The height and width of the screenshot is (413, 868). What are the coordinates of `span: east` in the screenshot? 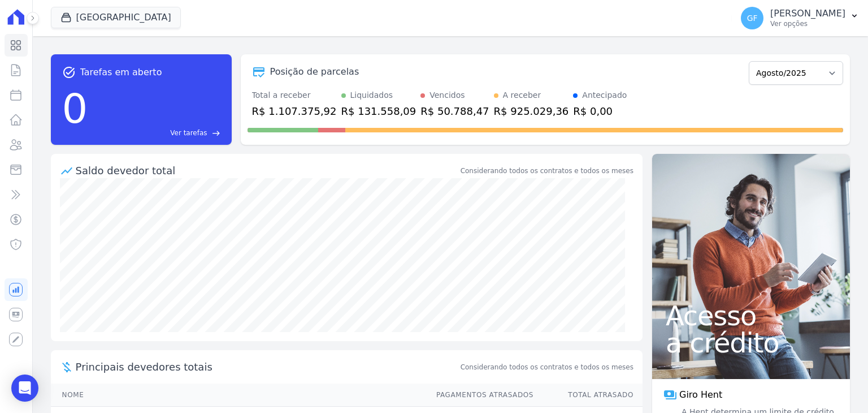 It's located at (216, 133).